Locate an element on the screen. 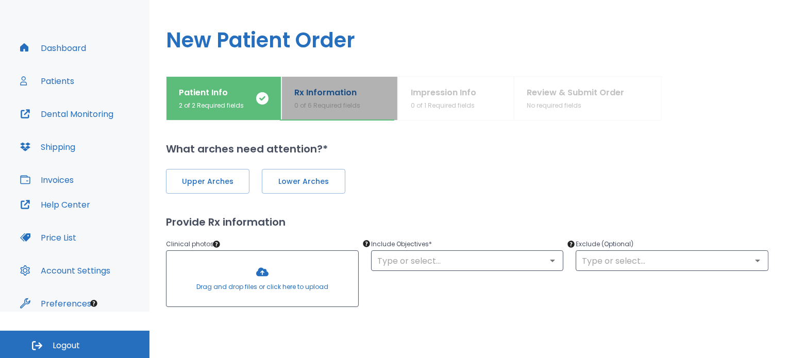 The image size is (785, 358). a: Patients is located at coordinates (47, 81).